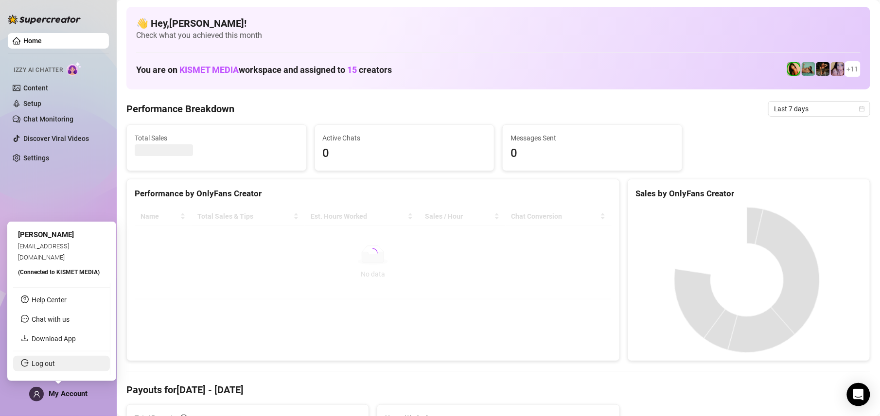 This screenshot has width=880, height=416. What do you see at coordinates (25, 319) in the screenshot?
I see `span: message` at bounding box center [25, 319].